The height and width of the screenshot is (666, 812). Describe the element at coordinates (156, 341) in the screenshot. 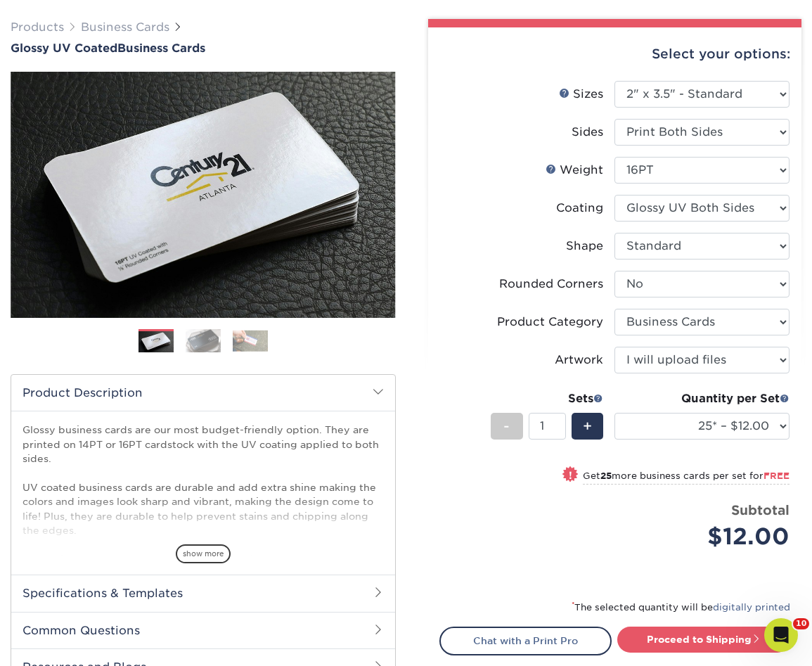

I see `img: Business Cards 01` at that location.